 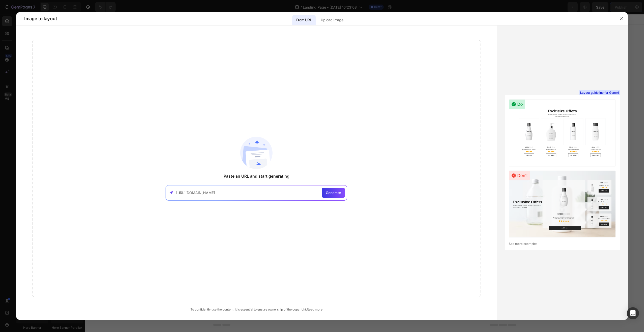 I want to click on button: Add sections, so click(x=260, y=175).